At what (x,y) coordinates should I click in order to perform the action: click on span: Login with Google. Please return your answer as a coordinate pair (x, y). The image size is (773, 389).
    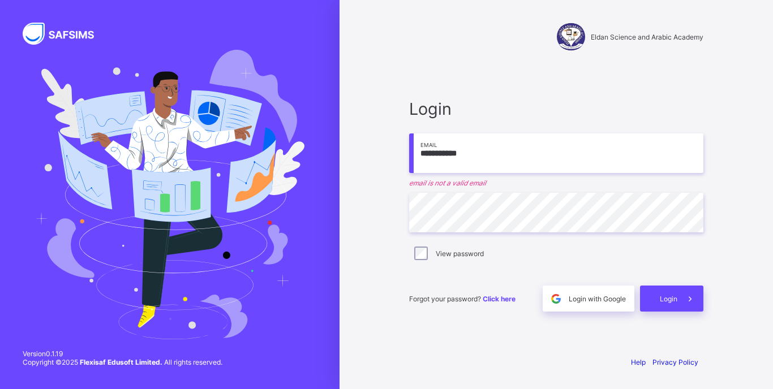
    Looking at the image, I should click on (597, 299).